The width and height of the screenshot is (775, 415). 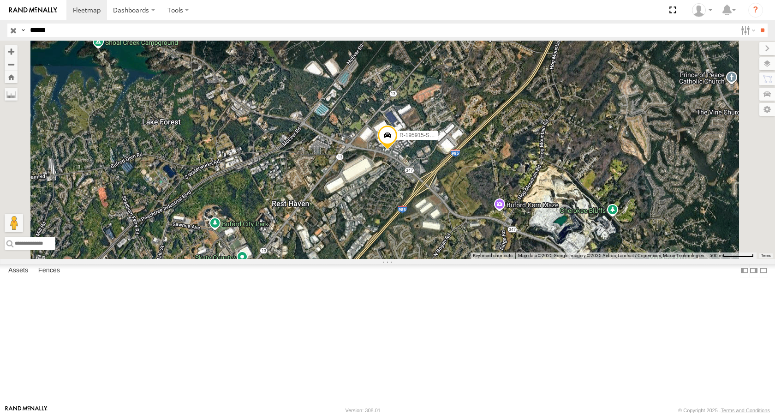 What do you see at coordinates (767, 109) in the screenshot?
I see `label: Map Settings` at bounding box center [767, 109].